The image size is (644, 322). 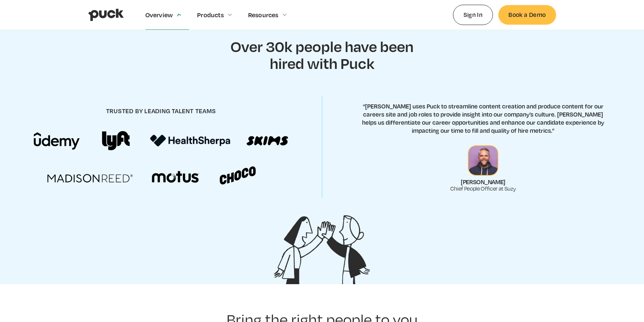 I want to click on div: Chief People Officer at Suzy, so click(x=483, y=189).